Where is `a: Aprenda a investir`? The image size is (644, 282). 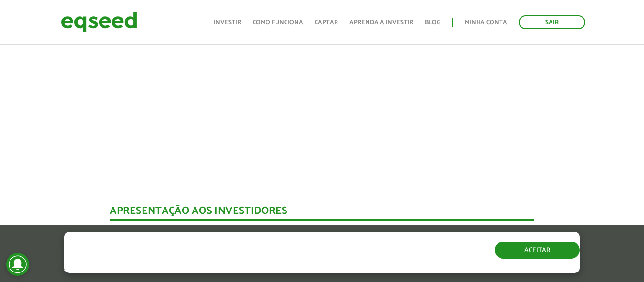
a: Aprenda a investir is located at coordinates (381, 22).